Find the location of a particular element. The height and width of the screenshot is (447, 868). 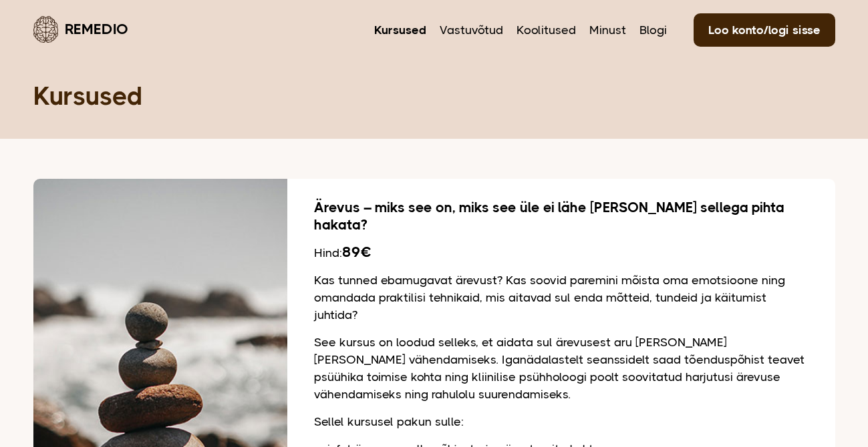

p: Sellel kursusel pakun sulle: is located at coordinates (562, 422).